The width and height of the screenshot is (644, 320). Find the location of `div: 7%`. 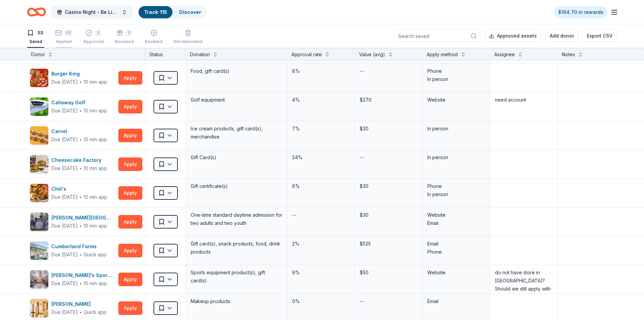

div: 7% is located at coordinates (321, 129).